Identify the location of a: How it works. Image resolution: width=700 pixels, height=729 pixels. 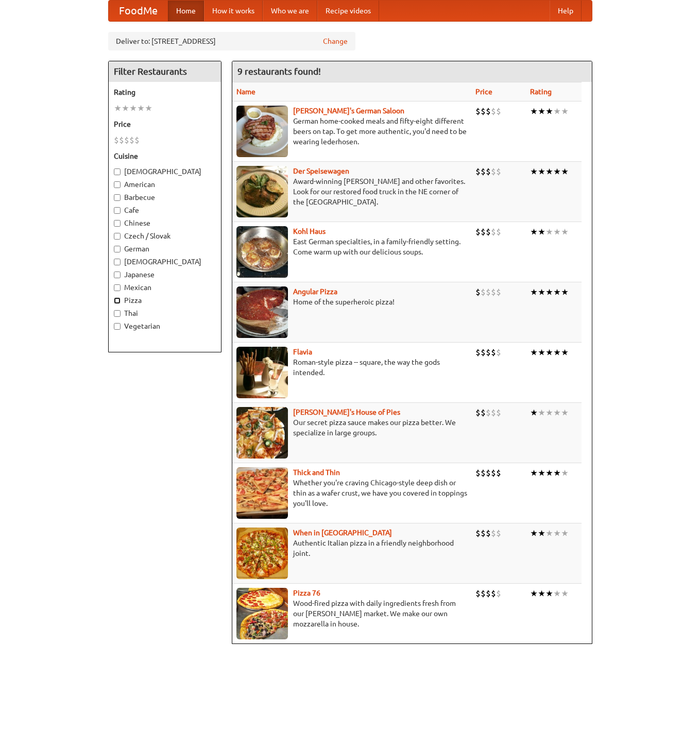
(233, 11).